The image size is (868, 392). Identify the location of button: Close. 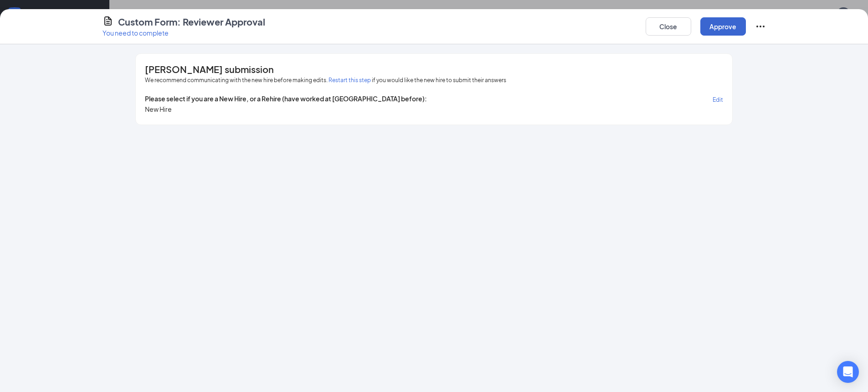
(669, 26).